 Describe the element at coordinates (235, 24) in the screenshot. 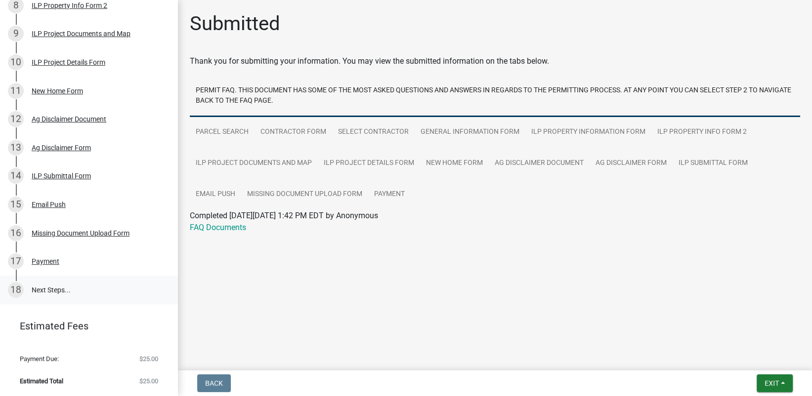

I see `h1: Submitted` at that location.